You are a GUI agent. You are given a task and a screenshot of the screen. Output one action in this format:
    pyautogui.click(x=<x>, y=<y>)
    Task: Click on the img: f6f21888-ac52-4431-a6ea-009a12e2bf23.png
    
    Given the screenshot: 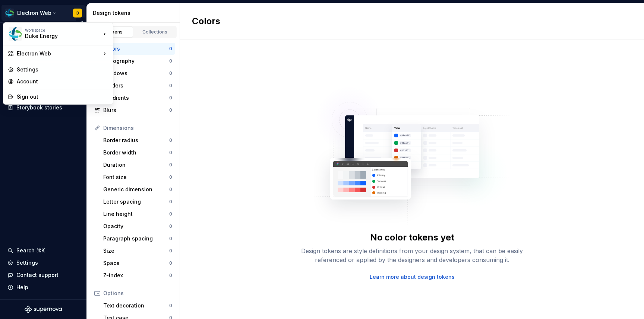 What is the action you would take?
    pyautogui.click(x=15, y=34)
    